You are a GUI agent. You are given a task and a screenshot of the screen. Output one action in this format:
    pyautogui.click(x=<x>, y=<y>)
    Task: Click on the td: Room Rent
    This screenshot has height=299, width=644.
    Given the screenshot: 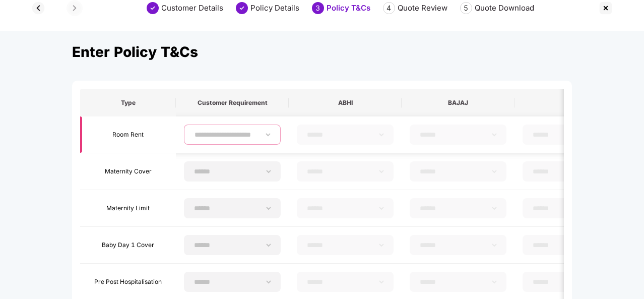 What is the action you would take?
    pyautogui.click(x=128, y=134)
    